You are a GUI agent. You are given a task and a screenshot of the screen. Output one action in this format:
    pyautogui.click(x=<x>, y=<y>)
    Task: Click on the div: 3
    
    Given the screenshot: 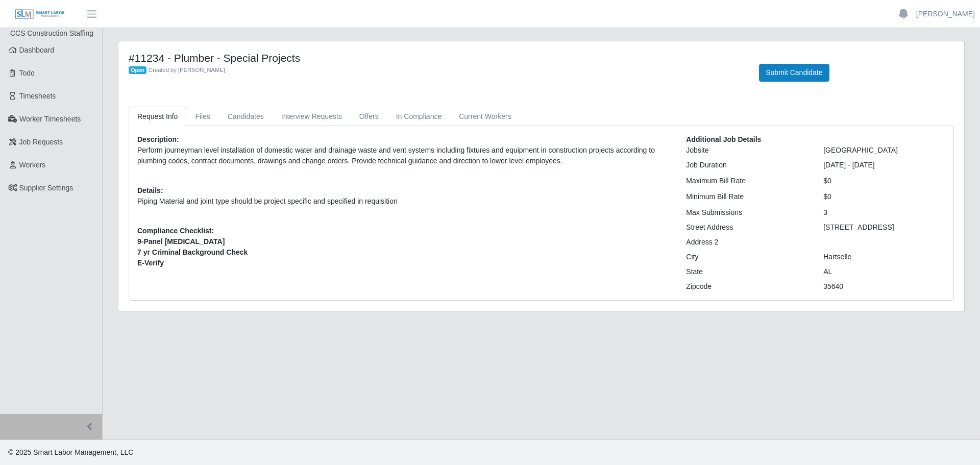 What is the action you would take?
    pyautogui.click(x=884, y=213)
    